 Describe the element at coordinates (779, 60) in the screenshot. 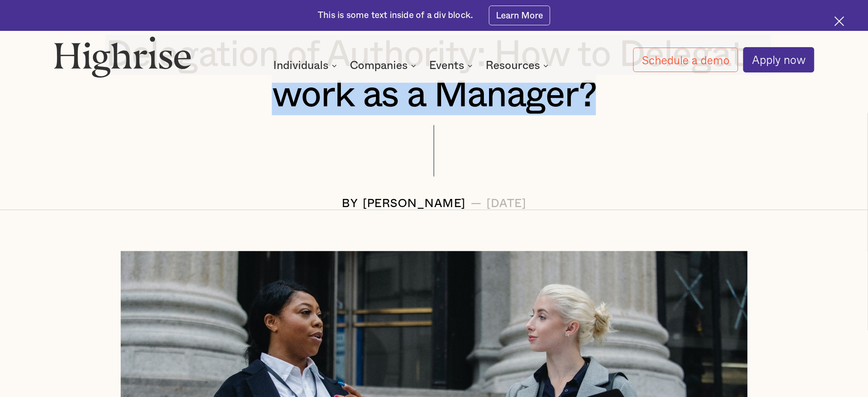

I see `a: Apply now` at that location.